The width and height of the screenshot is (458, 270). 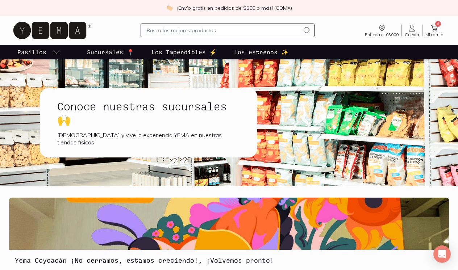 I want to click on a: Los Imperdibles ⚡️, so click(x=184, y=52).